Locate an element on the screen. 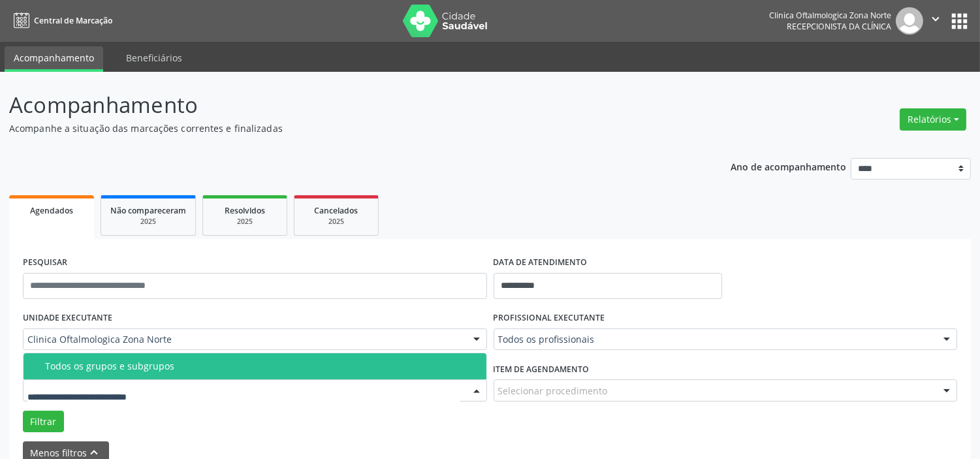  span: Resolvidos is located at coordinates (244, 210).